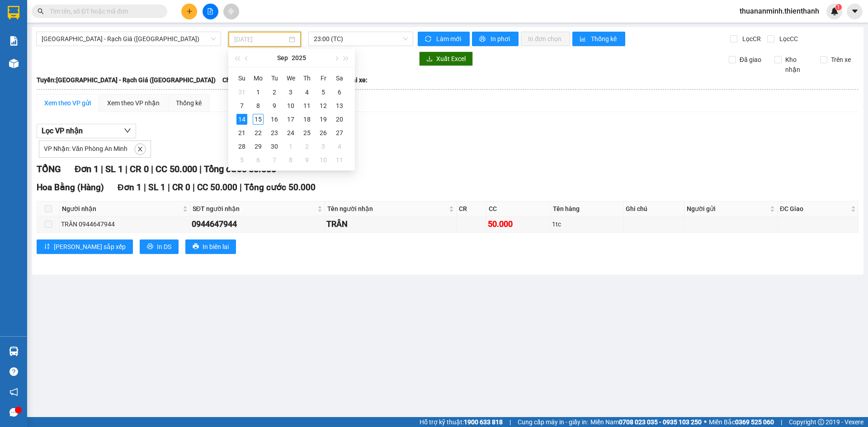  What do you see at coordinates (307, 119) in the screenshot?
I see `td: 2025-09-18` at bounding box center [307, 119].